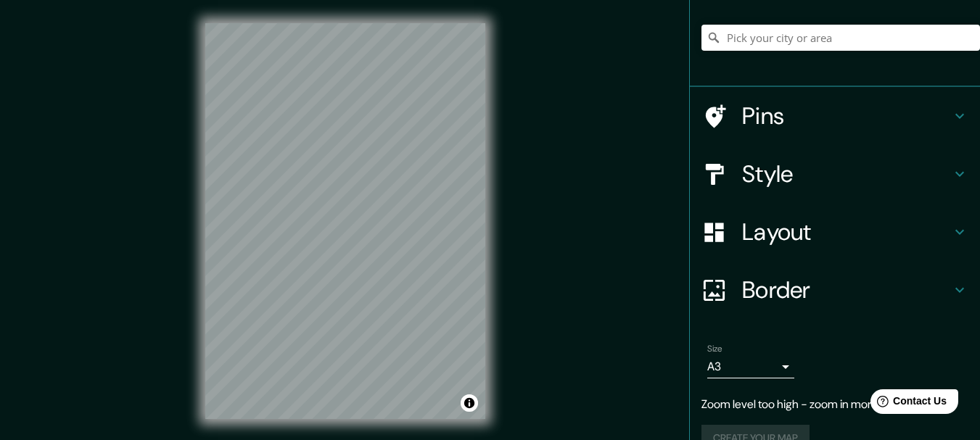 The width and height of the screenshot is (980, 440). Describe the element at coordinates (846, 116) in the screenshot. I see `h4: Pins` at that location.